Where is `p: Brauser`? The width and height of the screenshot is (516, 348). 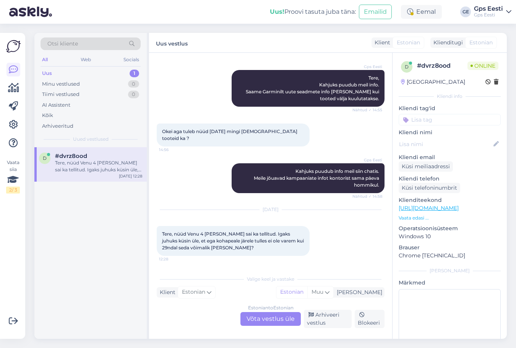
p: Brauser is located at coordinates (450, 247).